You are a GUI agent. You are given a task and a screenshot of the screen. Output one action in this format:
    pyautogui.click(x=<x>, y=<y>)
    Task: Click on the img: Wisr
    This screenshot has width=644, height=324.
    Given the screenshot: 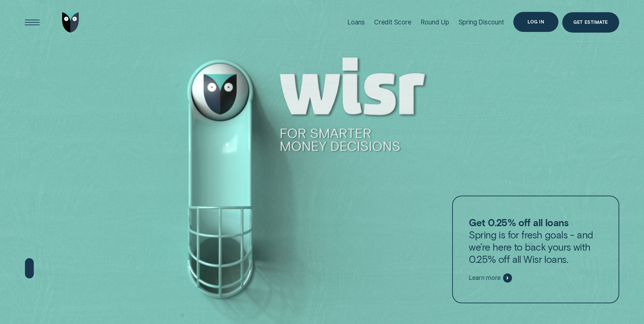 What is the action you would take?
    pyautogui.click(x=71, y=22)
    